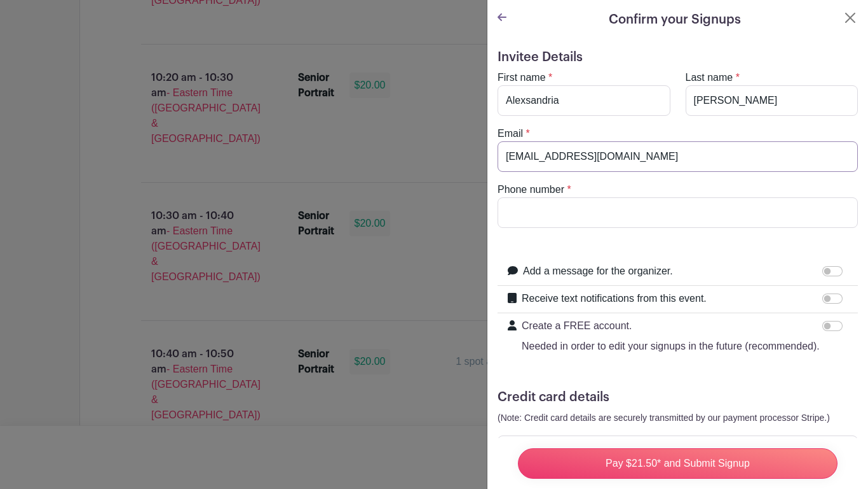 The height and width of the screenshot is (489, 868). Describe the element at coordinates (851, 18) in the screenshot. I see `button: Close` at that location.